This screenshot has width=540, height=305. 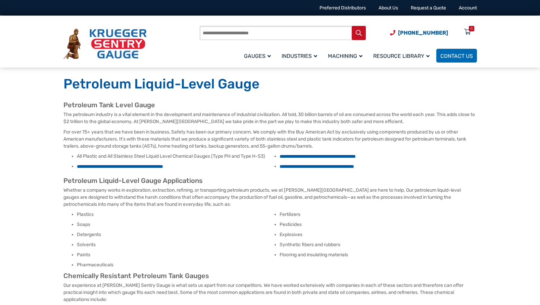 I want to click on li: Pesticides, so click(x=378, y=224).